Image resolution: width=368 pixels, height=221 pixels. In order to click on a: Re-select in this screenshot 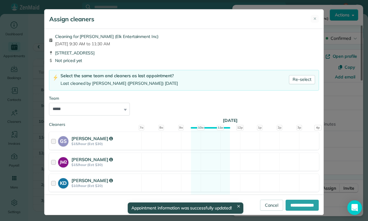, I will do `click(302, 80)`.